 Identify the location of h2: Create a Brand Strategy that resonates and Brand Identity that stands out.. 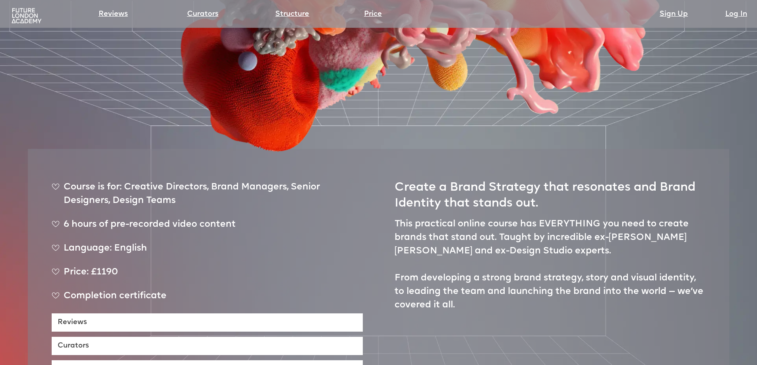
(550, 192).